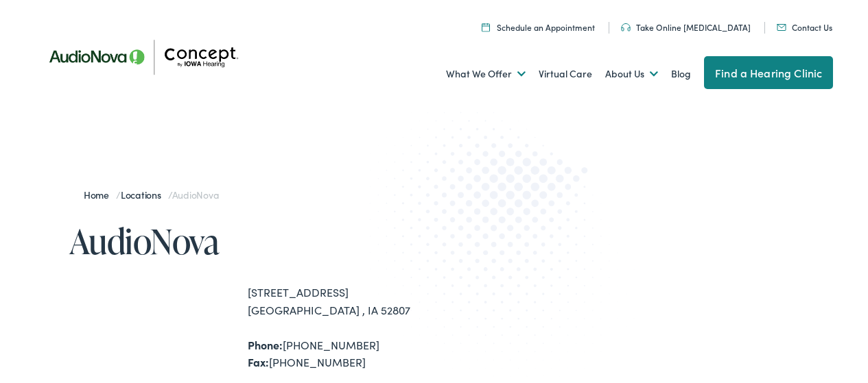 The width and height of the screenshot is (868, 383). What do you see at coordinates (252, 241) in the screenshot?
I see `h1: AudioNova` at bounding box center [252, 241].